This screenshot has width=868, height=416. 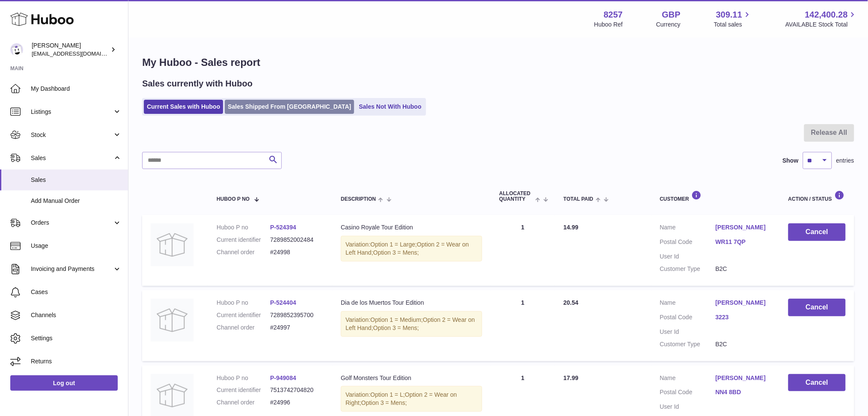 I want to click on span: ALLOCATED Quantity, so click(x=516, y=197).